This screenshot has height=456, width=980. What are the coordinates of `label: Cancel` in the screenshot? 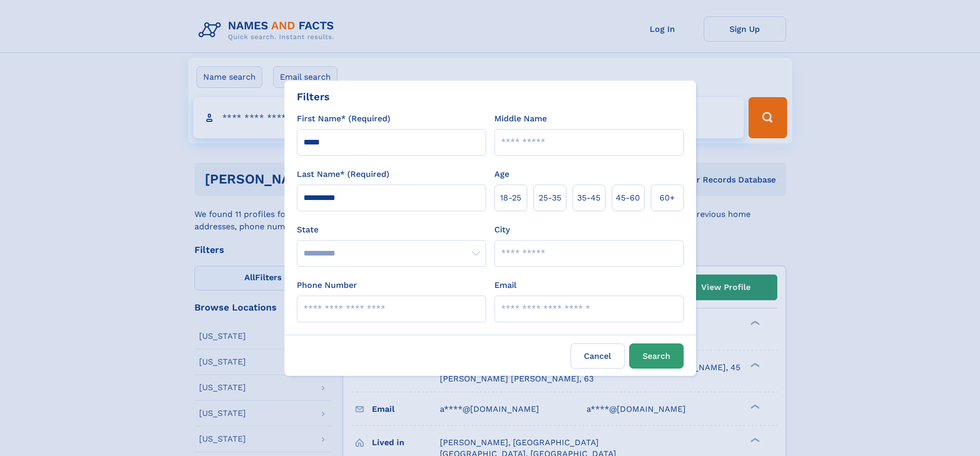 It's located at (598, 355).